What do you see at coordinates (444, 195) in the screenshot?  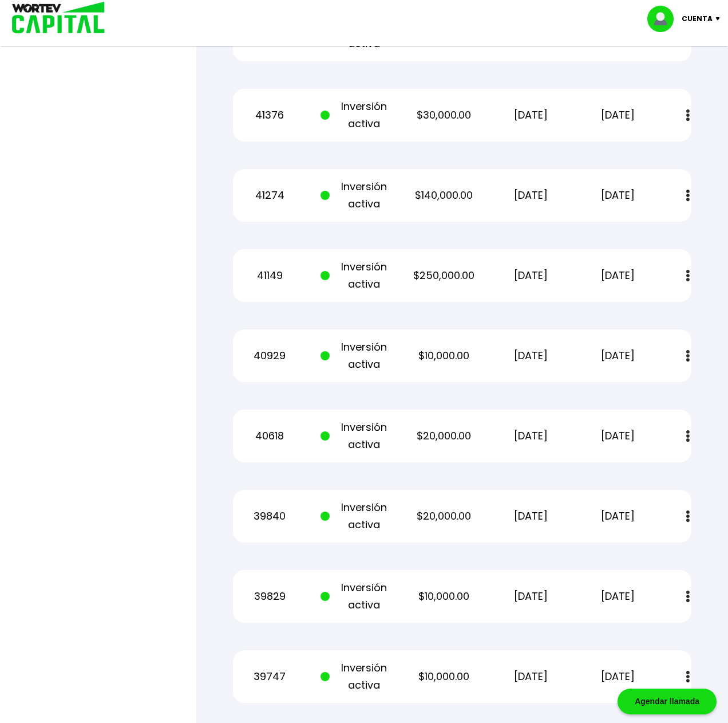 I see `p: $140,000.00` at bounding box center [444, 195].